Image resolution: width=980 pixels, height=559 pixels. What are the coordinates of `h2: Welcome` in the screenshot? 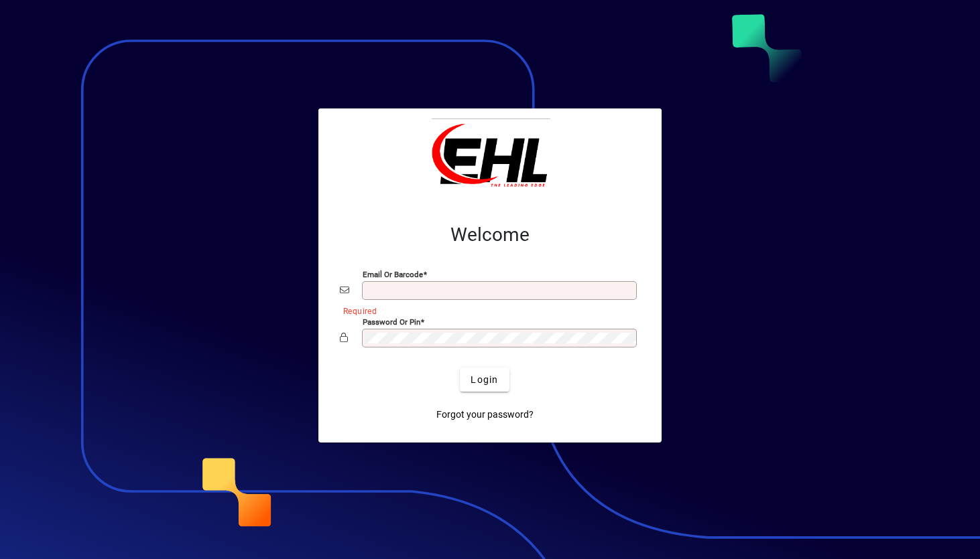 It's located at (490, 235).